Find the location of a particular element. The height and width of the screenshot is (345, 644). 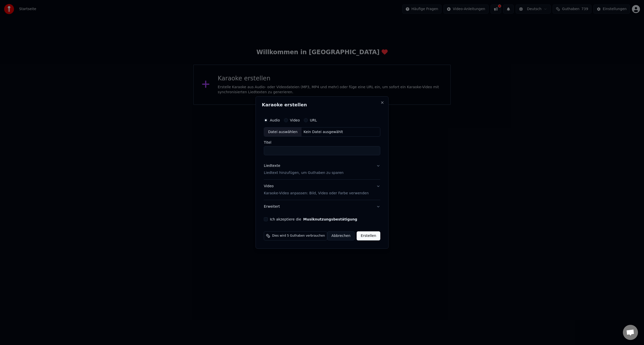

div: Datei auswählen is located at coordinates (283, 132).